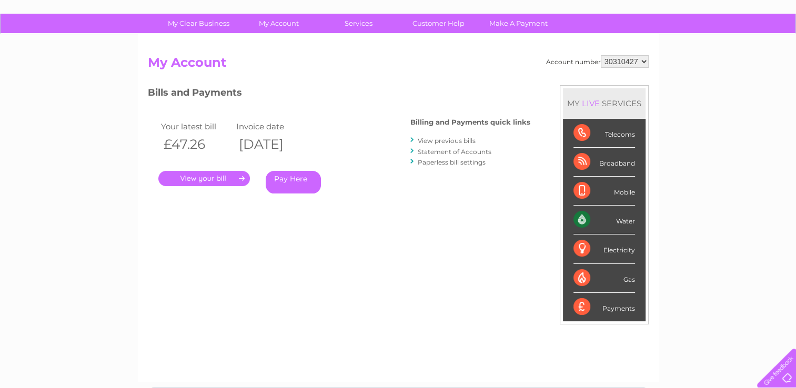 This screenshot has width=796, height=388. What do you see at coordinates (604, 191) in the screenshot?
I see `div: Mobile` at bounding box center [604, 191].